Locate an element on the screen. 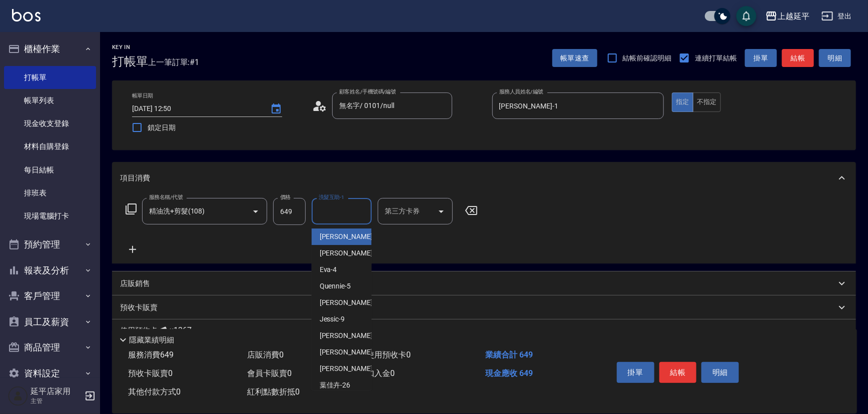  span: 連續打單結帳 is located at coordinates (716, 58).